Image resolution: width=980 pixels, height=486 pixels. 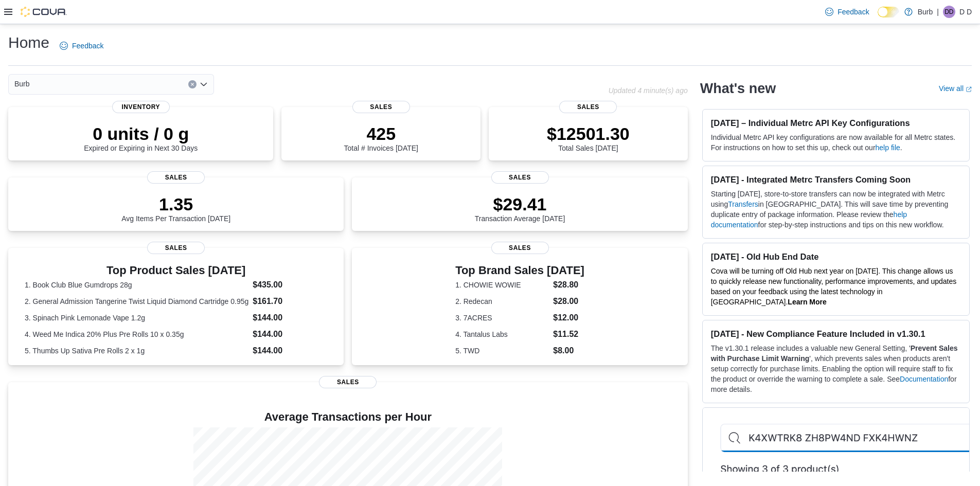 What do you see at coordinates (806, 302) in the screenshot?
I see `strong: Learn More` at bounding box center [806, 302].